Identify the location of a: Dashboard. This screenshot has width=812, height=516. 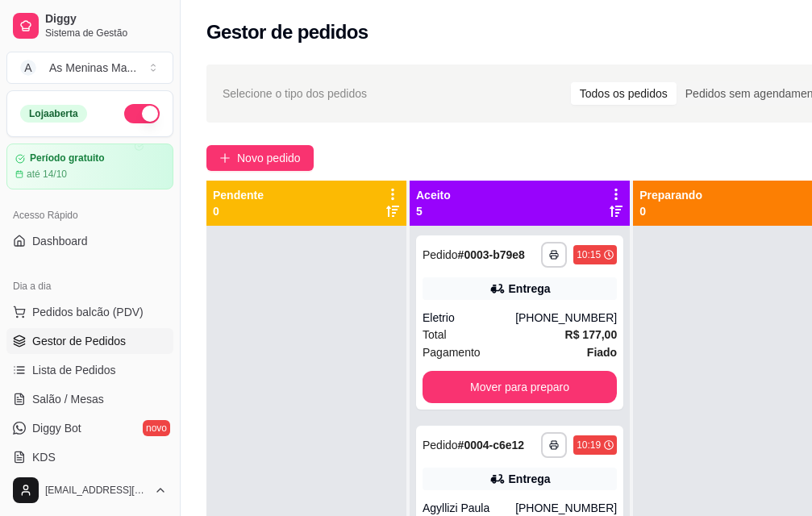
(89, 241).